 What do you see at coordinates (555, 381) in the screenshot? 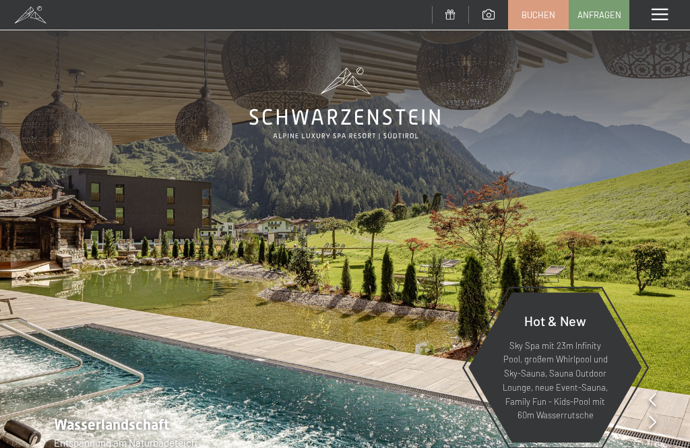
I see `p: Sky Spa mit 23m Infinity Pool, großem Whirlpool und Sky-Sauna, Sauna Outdoor Lounge, neue Event-S...` at bounding box center [555, 381].